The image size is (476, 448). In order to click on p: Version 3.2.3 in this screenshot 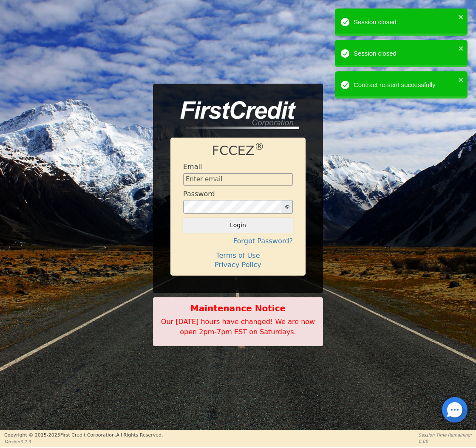, I will do `click(83, 442)`.